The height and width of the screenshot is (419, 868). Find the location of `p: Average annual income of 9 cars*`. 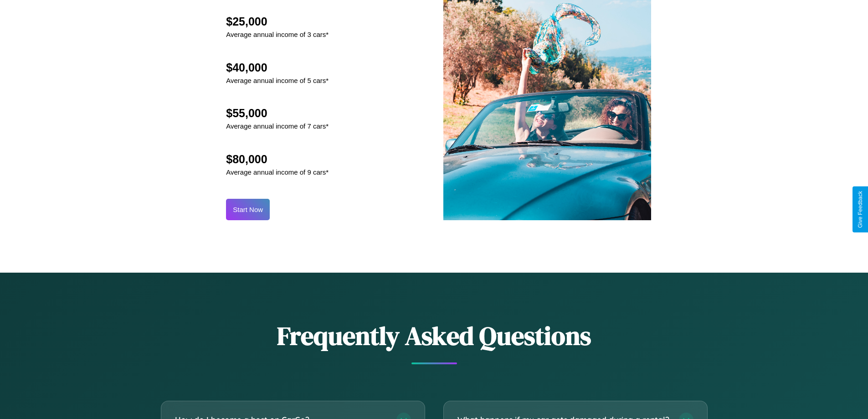

p: Average annual income of 9 cars* is located at coordinates (277, 172).